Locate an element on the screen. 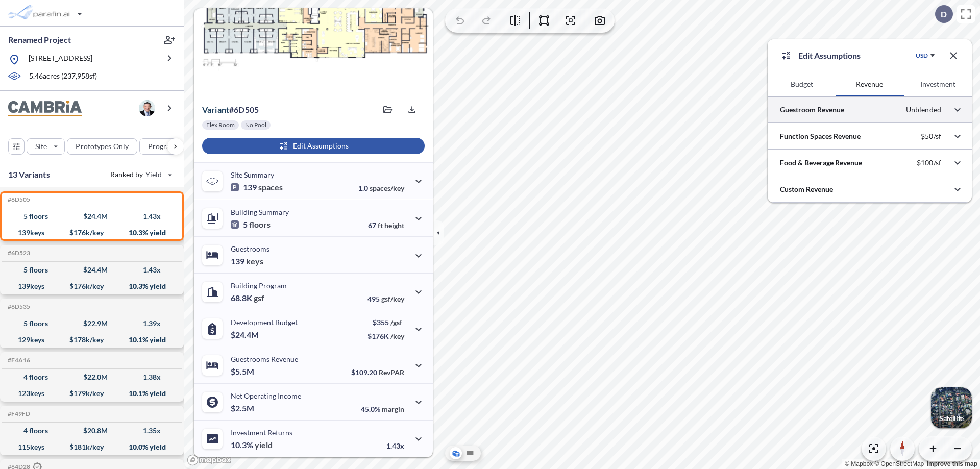 Image resolution: width=980 pixels, height=469 pixels. span: gsf is located at coordinates (259, 298).